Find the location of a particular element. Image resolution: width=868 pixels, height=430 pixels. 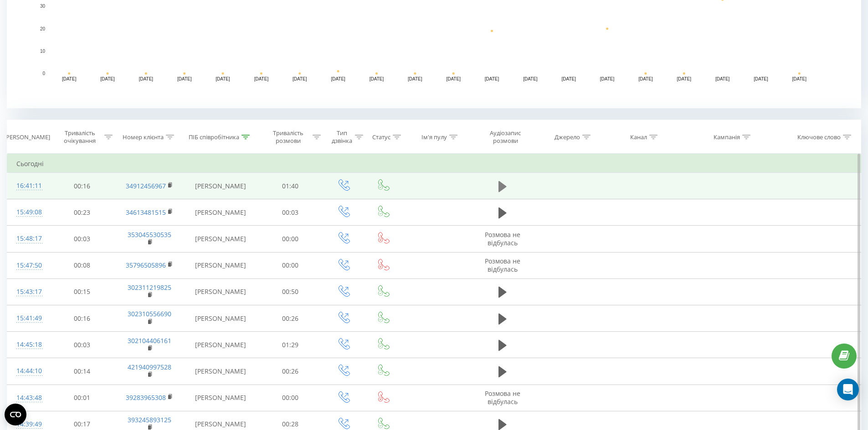

div: Тривалість очікування is located at coordinates (79, 137).